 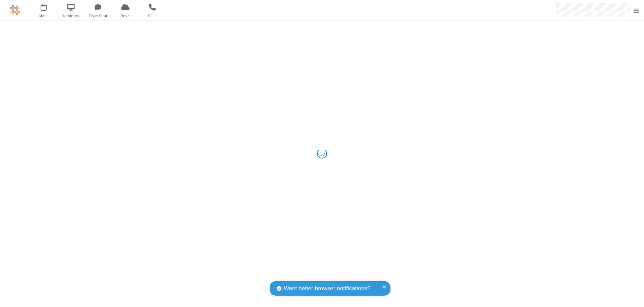 I want to click on span: Want better browser notifications?, so click(x=327, y=289).